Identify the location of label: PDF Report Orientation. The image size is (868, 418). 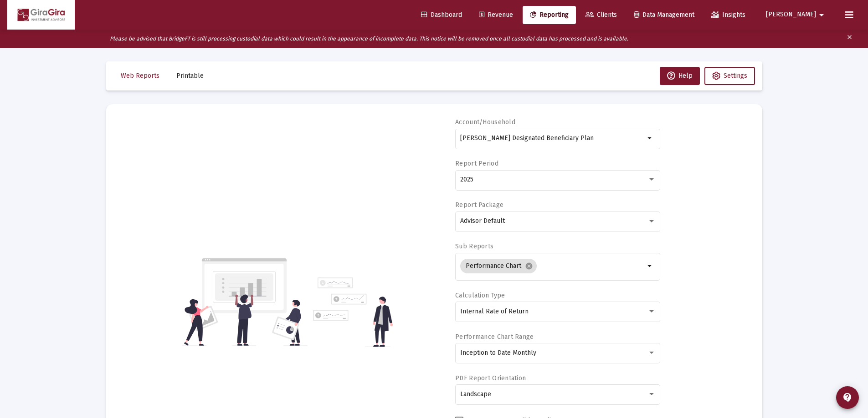
(490, 378).